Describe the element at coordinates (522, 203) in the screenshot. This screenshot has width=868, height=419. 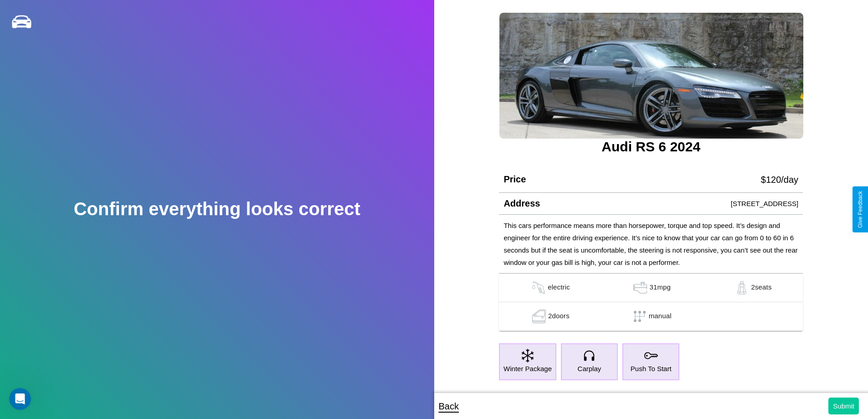
I see `h4: Address` at that location.